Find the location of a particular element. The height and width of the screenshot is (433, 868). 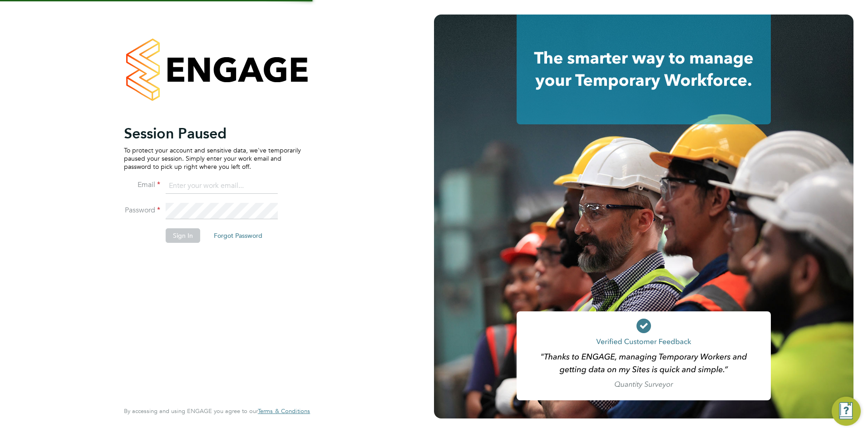

span: By accessing and using ENGAGE you agree to our is located at coordinates (217, 411).